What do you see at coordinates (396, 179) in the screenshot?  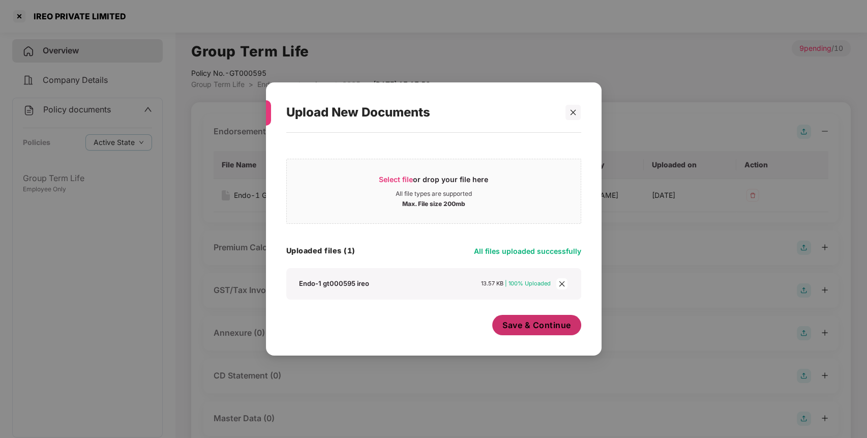 I see `span: Select file` at bounding box center [396, 179].